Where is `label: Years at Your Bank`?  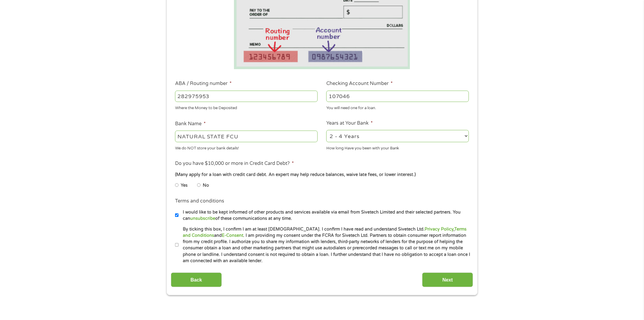 label: Years at Your Bank is located at coordinates (349, 123).